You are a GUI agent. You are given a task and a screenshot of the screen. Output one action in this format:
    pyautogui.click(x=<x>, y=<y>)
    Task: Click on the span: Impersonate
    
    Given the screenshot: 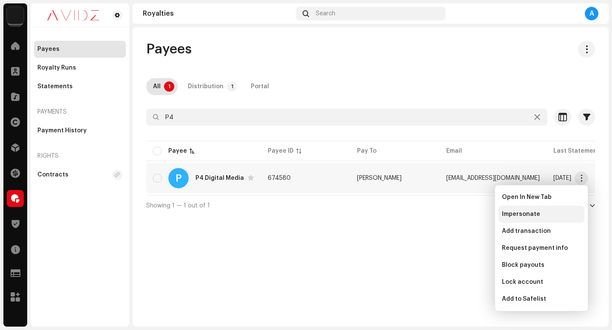 What is the action you would take?
    pyautogui.click(x=521, y=214)
    